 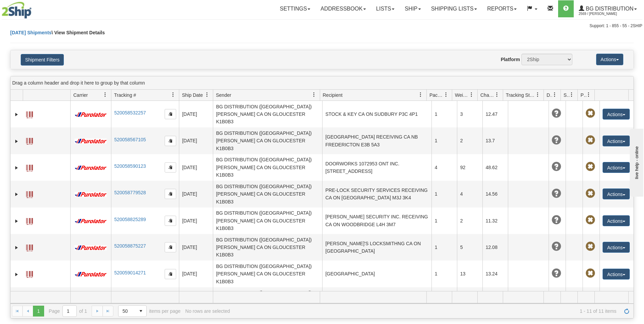 I want to click on a: Lists, so click(x=385, y=9).